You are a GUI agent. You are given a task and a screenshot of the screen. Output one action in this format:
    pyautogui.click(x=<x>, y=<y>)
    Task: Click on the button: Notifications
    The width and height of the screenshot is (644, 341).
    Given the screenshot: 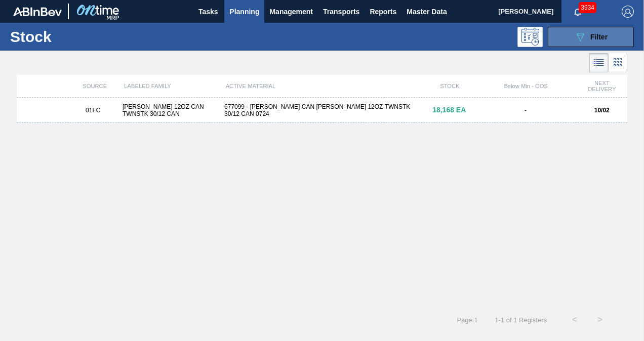 What is the action you would take?
    pyautogui.click(x=578, y=12)
    